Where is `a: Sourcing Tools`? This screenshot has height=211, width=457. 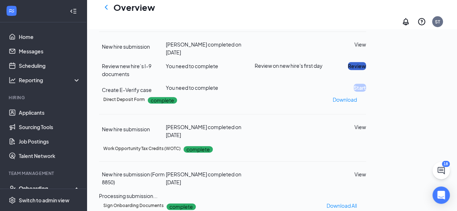
a: Sourcing Tools is located at coordinates (49, 127).